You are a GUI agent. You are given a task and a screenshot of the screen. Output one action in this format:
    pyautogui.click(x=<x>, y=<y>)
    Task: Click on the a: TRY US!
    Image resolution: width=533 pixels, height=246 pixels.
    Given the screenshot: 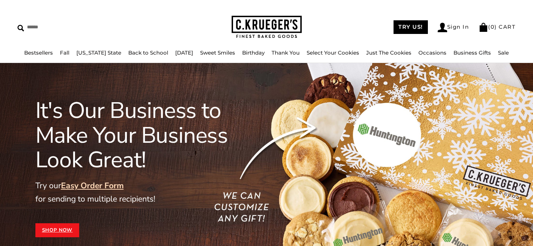 What is the action you would take?
    pyautogui.click(x=410, y=27)
    